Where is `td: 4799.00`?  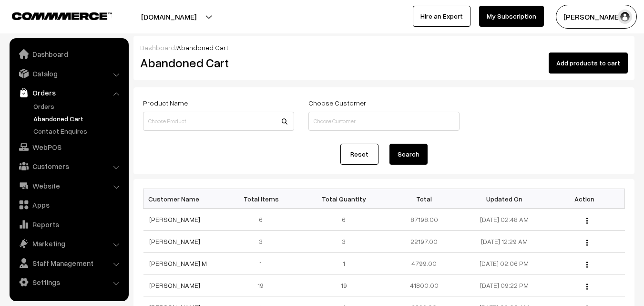 td: 4799.00 is located at coordinates (423, 263).